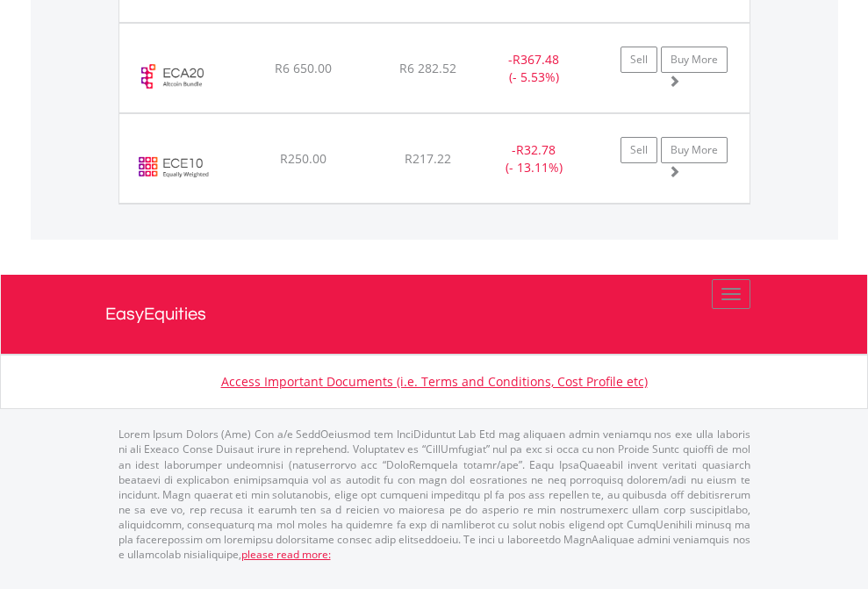  I want to click on img: ECE10.EC.ECE10.png, so click(172, 167).